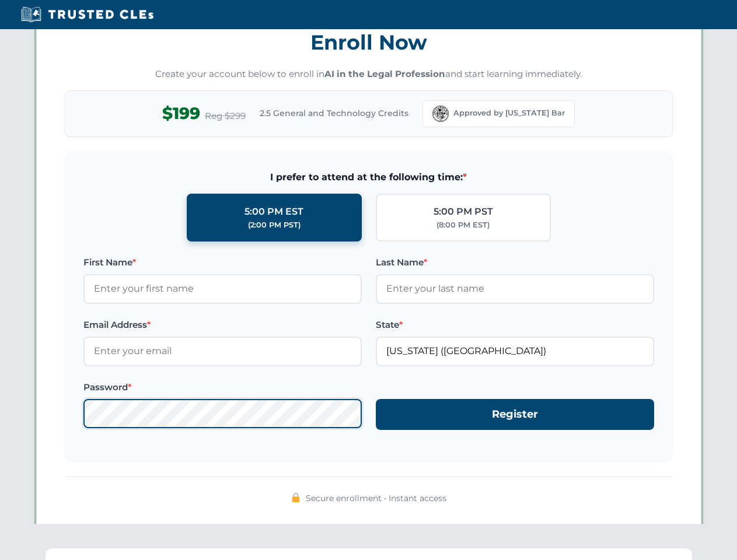 The image size is (737, 560). I want to click on label: Last Name, so click(514, 262).